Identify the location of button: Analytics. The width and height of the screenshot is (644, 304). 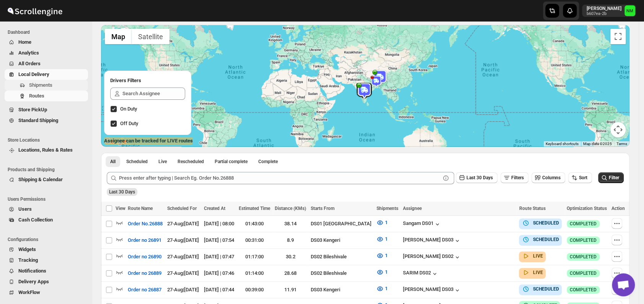
(46, 53).